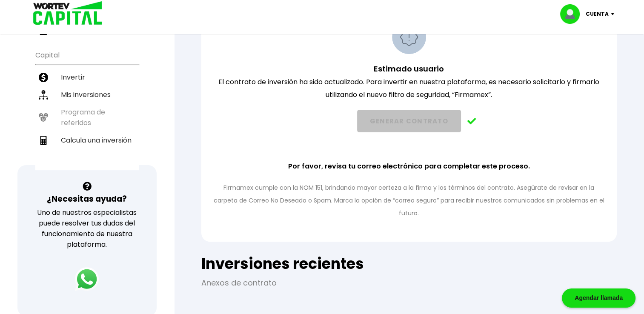  What do you see at coordinates (599, 298) in the screenshot?
I see `div: Agendar llamada` at bounding box center [599, 298].